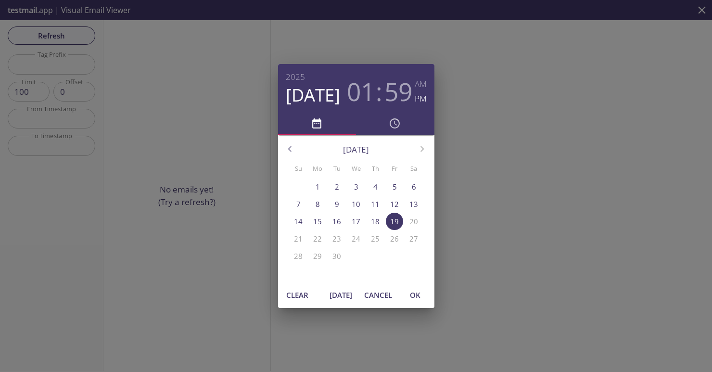  I want to click on button: 12, so click(395, 204).